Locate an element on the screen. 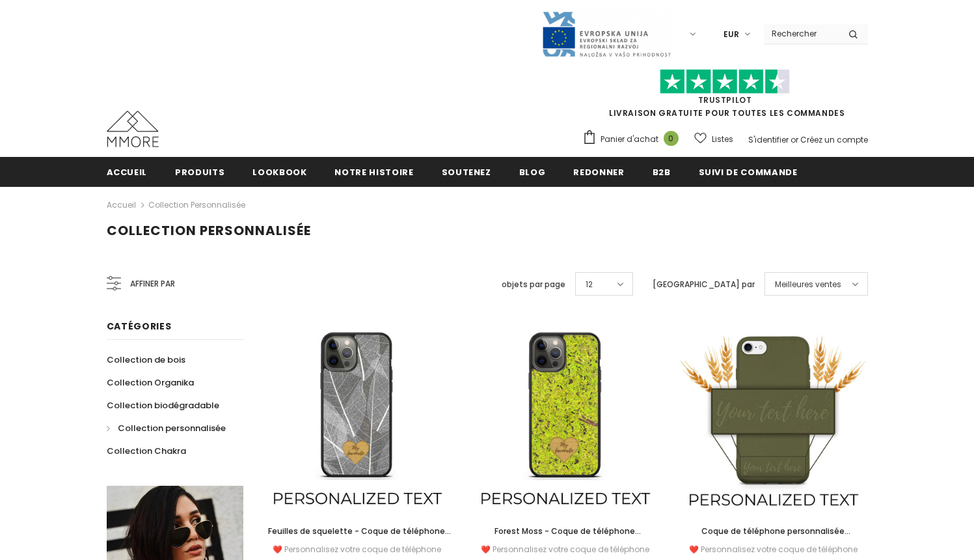 This screenshot has width=974, height=560. a: Collection Organika is located at coordinates (150, 382).